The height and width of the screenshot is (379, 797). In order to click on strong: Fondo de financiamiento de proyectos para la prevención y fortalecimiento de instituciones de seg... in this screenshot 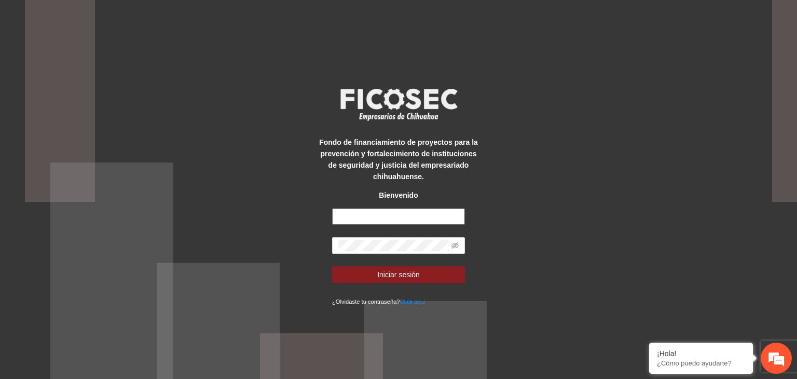, I will do `click(399, 159)`.